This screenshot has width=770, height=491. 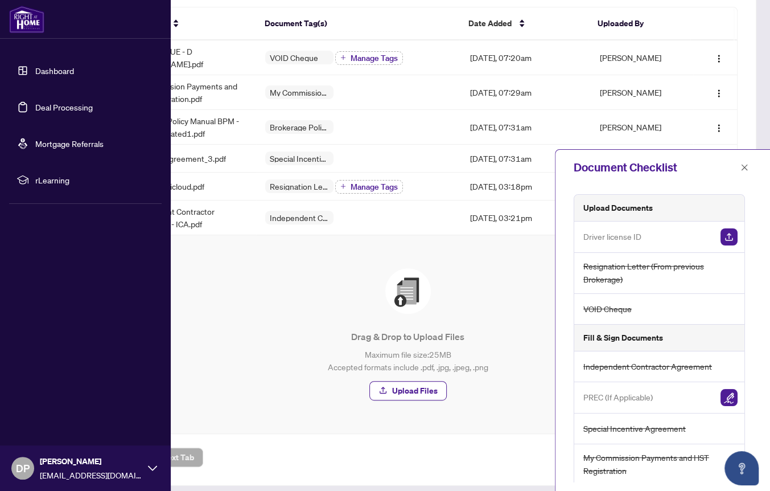 I want to click on h5: Upload Documents, so click(x=618, y=208).